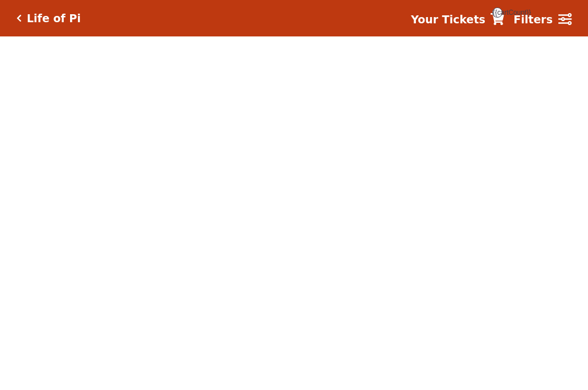  What do you see at coordinates (542, 19) in the screenshot?
I see `a: Filters` at bounding box center [542, 19].